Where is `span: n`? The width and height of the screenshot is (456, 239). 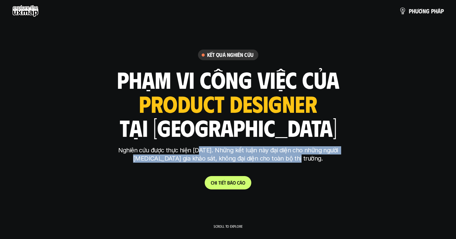
span: n is located at coordinates (424, 11).